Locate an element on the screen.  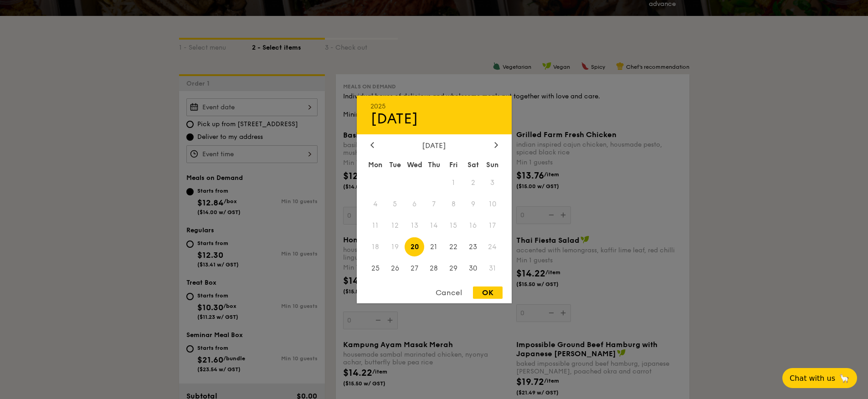
span: 17 is located at coordinates (492, 225).